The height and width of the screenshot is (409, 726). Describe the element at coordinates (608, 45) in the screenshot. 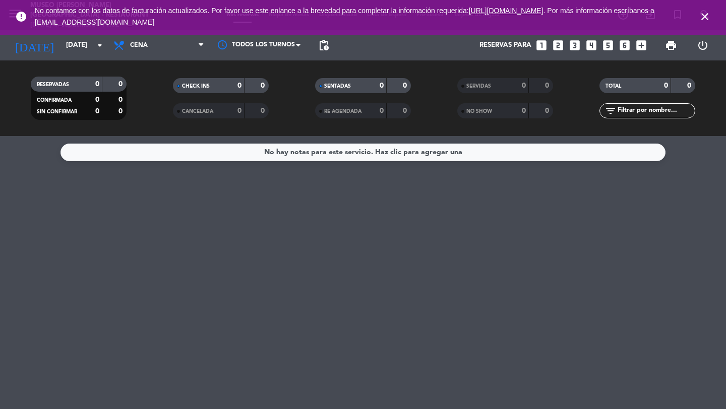

I see `i: looks_5` at that location.